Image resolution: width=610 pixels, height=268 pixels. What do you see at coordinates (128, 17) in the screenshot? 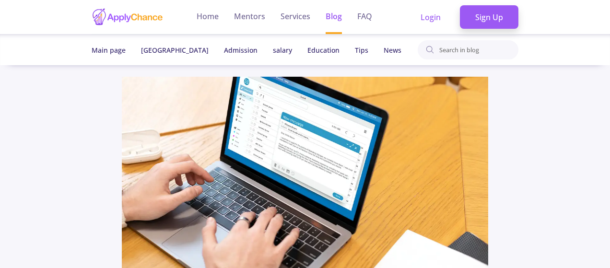
I see `img: applychance logo` at bounding box center [128, 17].